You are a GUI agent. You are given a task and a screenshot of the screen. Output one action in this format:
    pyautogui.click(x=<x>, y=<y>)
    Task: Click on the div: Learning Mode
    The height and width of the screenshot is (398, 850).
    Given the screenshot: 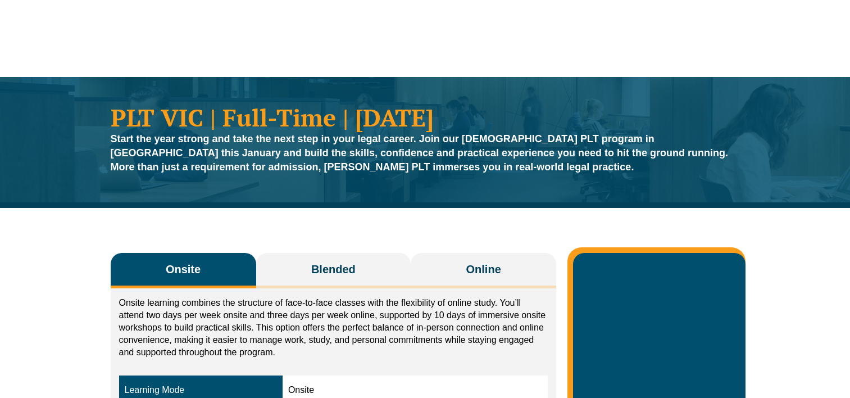 What is the action you would take?
    pyautogui.click(x=201, y=390)
    